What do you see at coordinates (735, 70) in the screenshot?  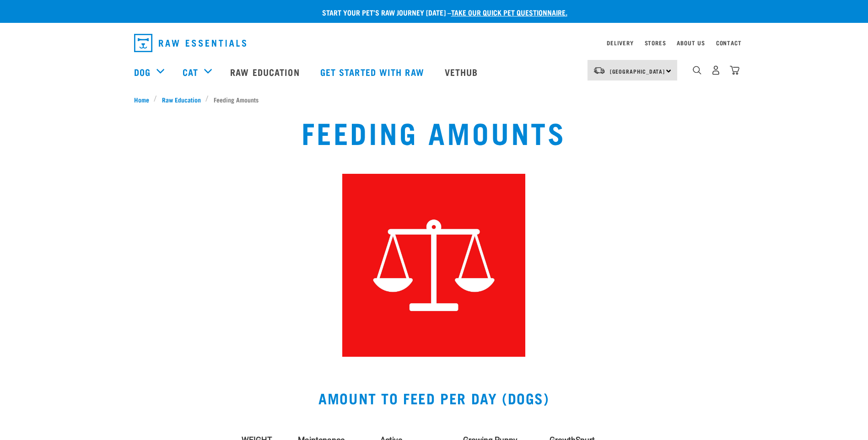 I see `img: home-icon@2x.png` at bounding box center [735, 70].